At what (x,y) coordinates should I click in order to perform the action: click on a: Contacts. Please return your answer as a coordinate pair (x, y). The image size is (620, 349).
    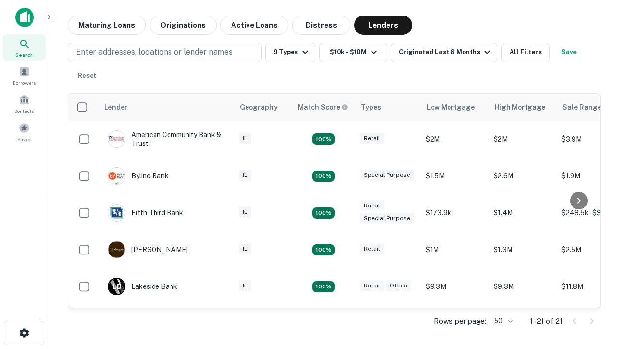
    Looking at the image, I should click on (24, 104).